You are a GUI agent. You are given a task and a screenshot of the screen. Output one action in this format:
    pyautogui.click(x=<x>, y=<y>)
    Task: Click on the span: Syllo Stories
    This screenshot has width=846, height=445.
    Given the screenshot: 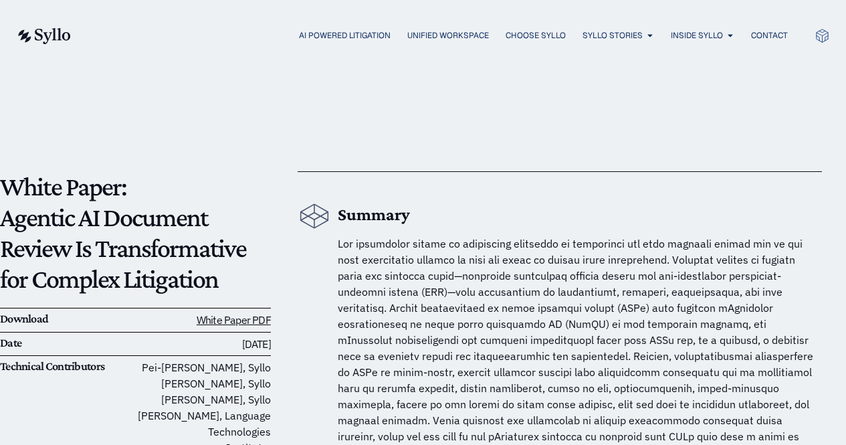 What is the action you would take?
    pyautogui.click(x=613, y=35)
    